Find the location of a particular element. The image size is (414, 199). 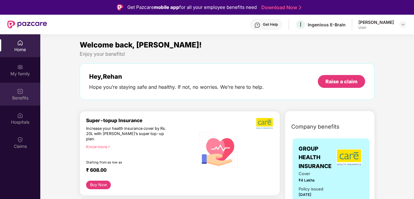

img: svg+xml;base64,PHN2ZyBpZD0iQmVuZWZpdHMiIHhtbG5zPSJodHRwOi8vd3d3LnczLm9yZy8yMDAwL3N2ZyIgd2lkdGg9Ij... is located at coordinates (20, 91).